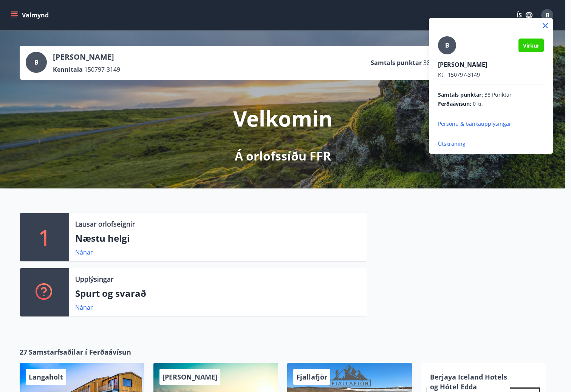 Image resolution: width=571 pixels, height=392 pixels. What do you see at coordinates (455, 104) in the screenshot?
I see `span: Ferðaávísun :` at bounding box center [455, 104].